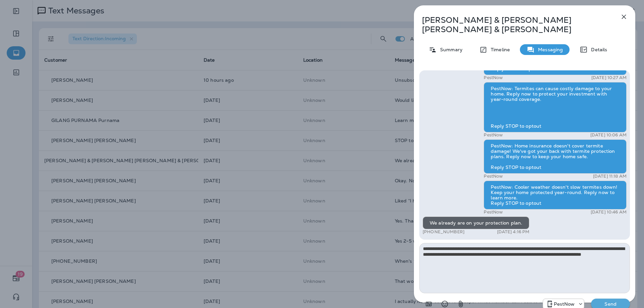 The width and height of the screenshot is (644, 308). What do you see at coordinates (564, 304) in the screenshot?
I see `div: +1 (703) 691-5149` at bounding box center [564, 304].